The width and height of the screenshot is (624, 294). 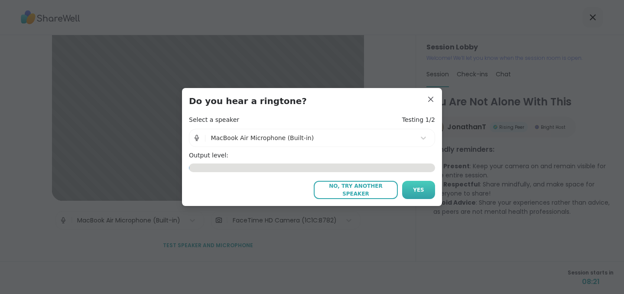 What do you see at coordinates (419, 190) in the screenshot?
I see `button: Yes` at bounding box center [419, 190].